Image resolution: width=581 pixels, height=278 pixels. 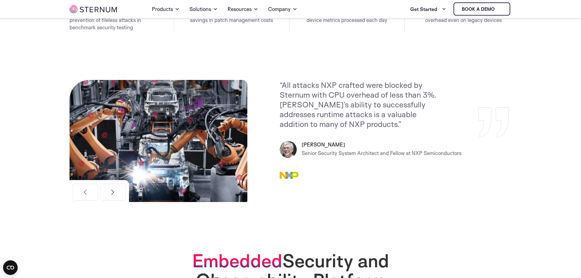 What do you see at coordinates (283, 9) in the screenshot?
I see `a: Company` at bounding box center [283, 9].